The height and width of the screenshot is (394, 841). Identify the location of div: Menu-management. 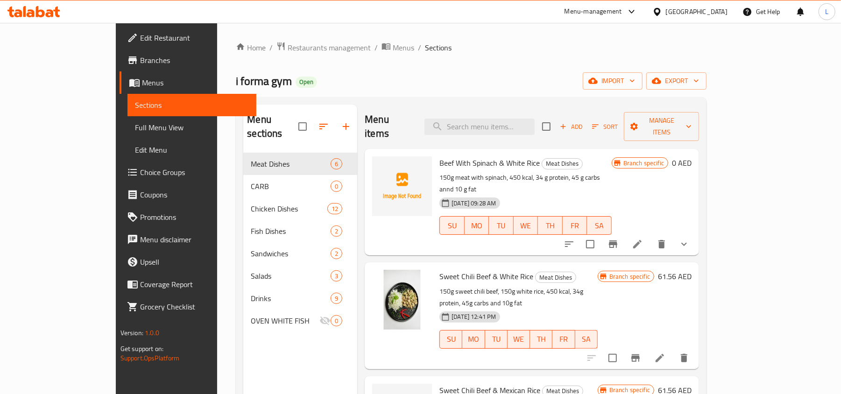
(593, 12).